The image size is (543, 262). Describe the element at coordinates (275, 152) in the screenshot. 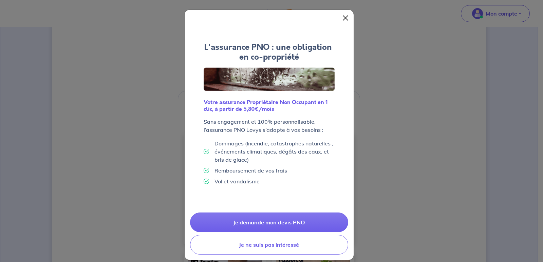

I see `p: Dommages (Incendie, catastrophes naturelles , événements climatiques, dégâts des eaux, et bris de...` at that location.